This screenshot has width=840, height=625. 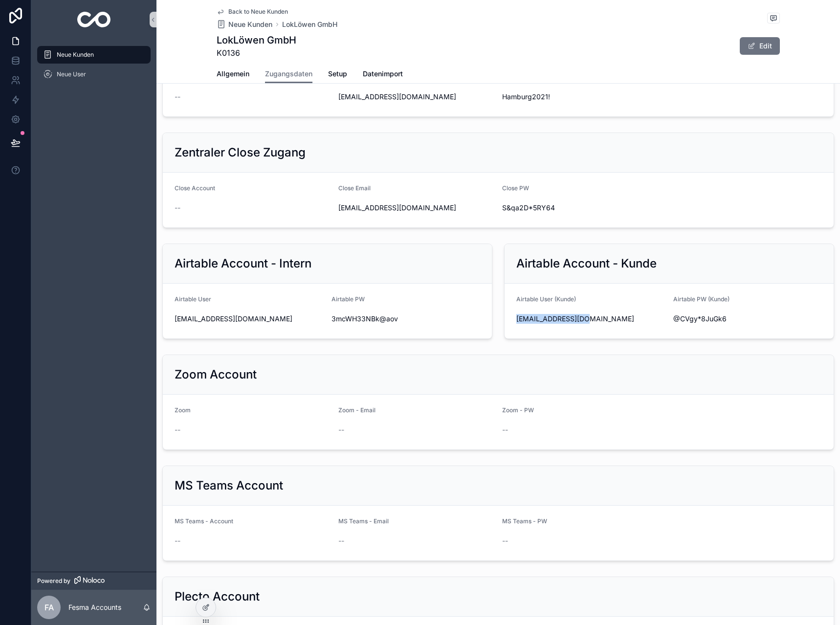 What do you see at coordinates (355, 188) in the screenshot?
I see `span: Close Email` at bounding box center [355, 188].